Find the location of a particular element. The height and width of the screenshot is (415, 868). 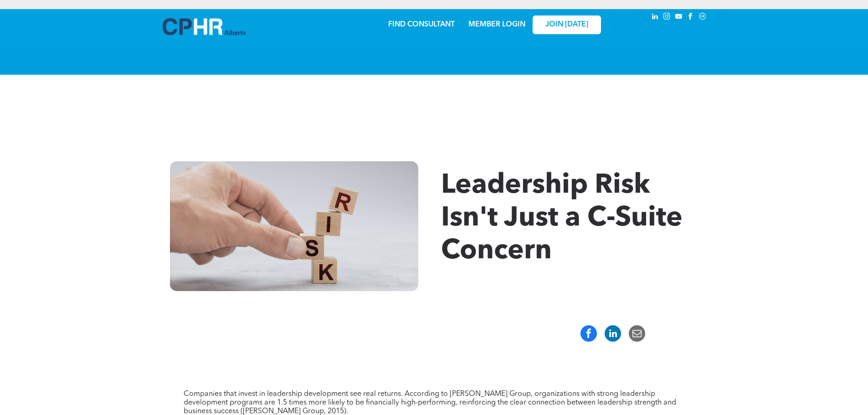

a: MEMBER LOGIN is located at coordinates (496, 25).